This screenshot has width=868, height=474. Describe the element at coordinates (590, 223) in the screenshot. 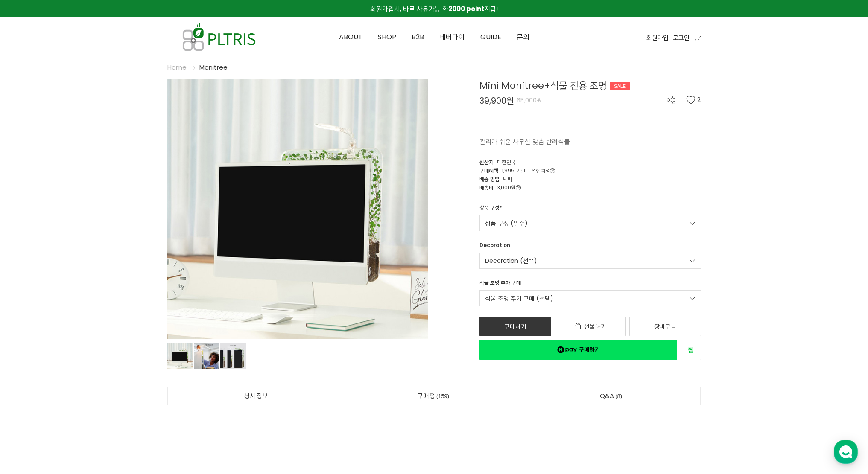

I see `a: 상품 구성 (필수)` at that location.